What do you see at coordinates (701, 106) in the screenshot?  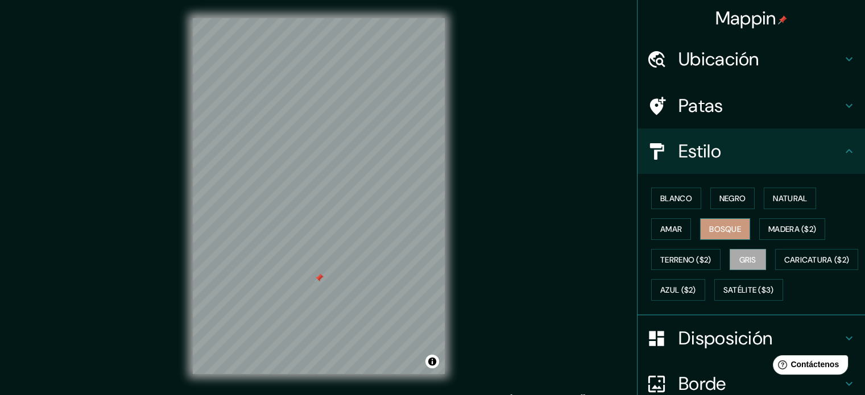 I see `font: Patas` at bounding box center [701, 106].